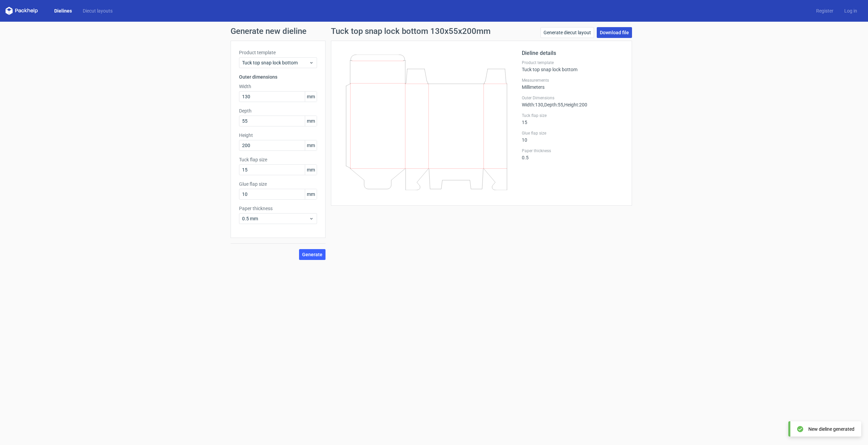  I want to click on label: Height, so click(278, 135).